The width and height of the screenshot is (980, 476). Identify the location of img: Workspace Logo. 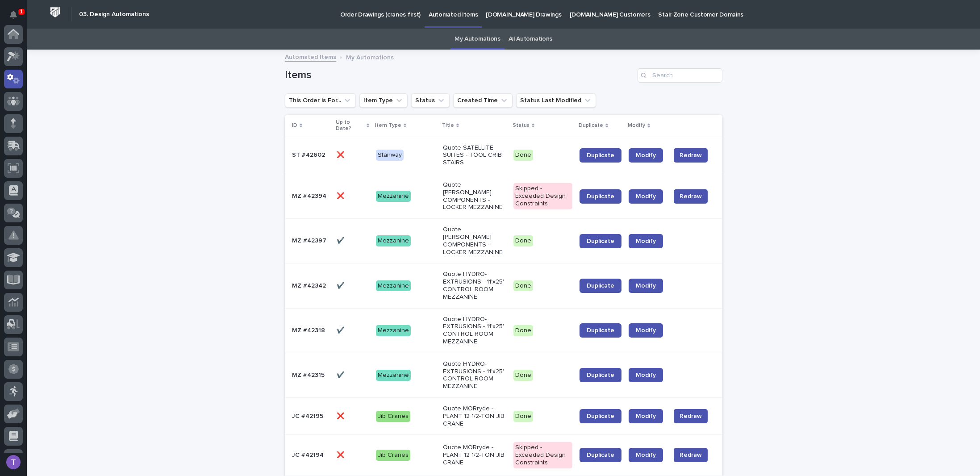
(55, 12).